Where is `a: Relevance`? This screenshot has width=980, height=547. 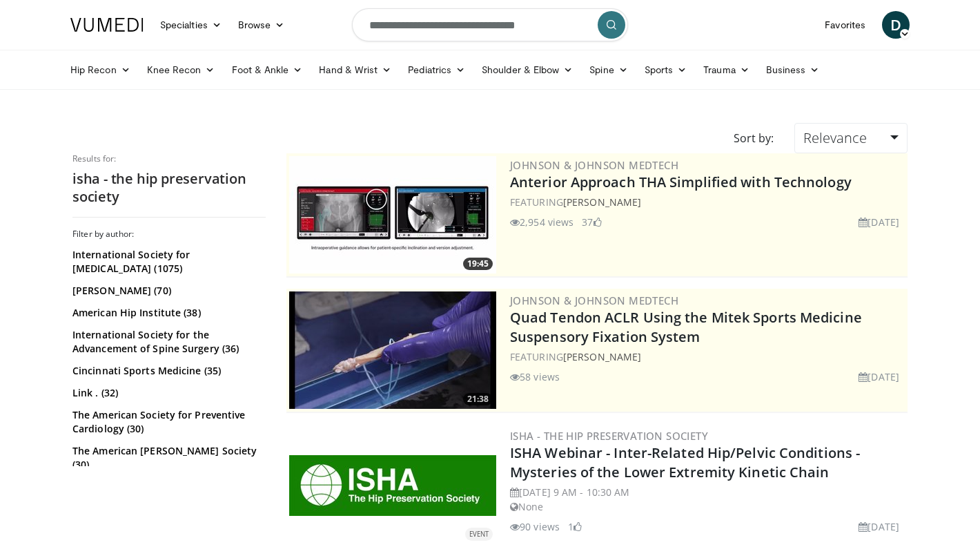
a: Relevance is located at coordinates (851, 138).